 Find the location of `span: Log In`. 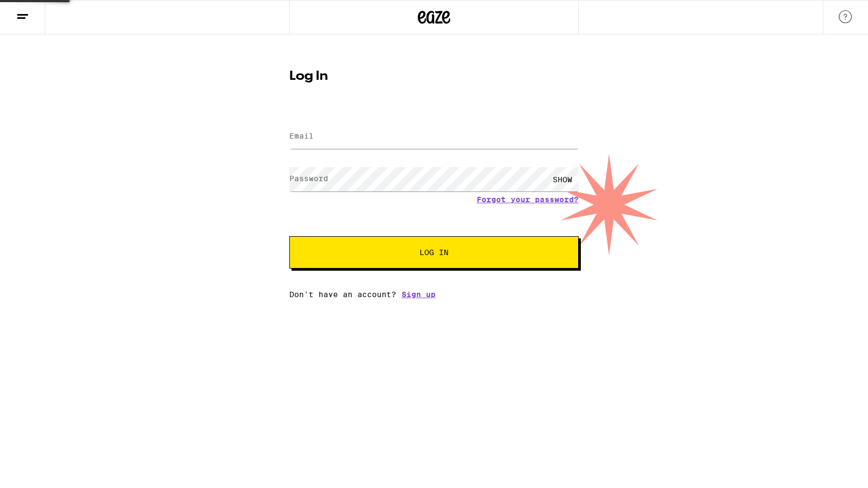

span: Log In is located at coordinates (434, 253).